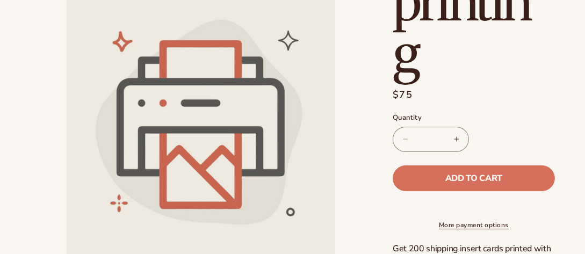 This screenshot has height=254, width=585. What do you see at coordinates (473, 118) in the screenshot?
I see `label: Quantity` at bounding box center [473, 118].